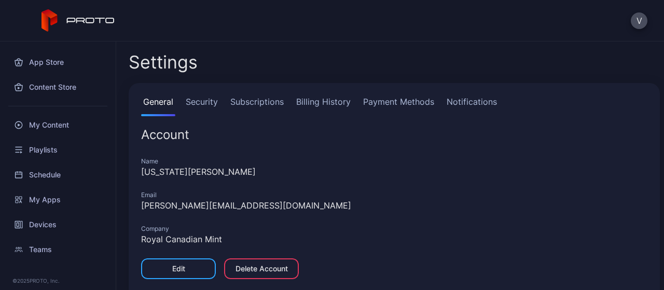 The height and width of the screenshot is (290, 664). What do you see at coordinates (58, 225) in the screenshot?
I see `a: Devices` at bounding box center [58, 225].